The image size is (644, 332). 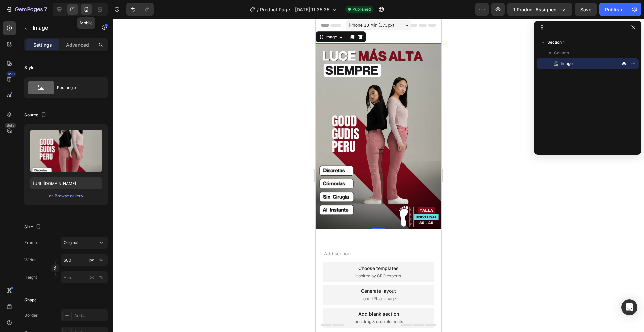 I want to click on span: Save, so click(x=585, y=9).